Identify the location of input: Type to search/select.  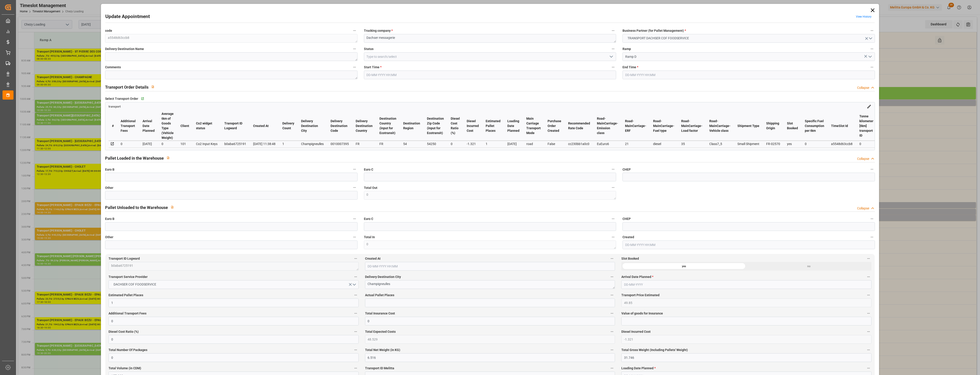
(490, 57).